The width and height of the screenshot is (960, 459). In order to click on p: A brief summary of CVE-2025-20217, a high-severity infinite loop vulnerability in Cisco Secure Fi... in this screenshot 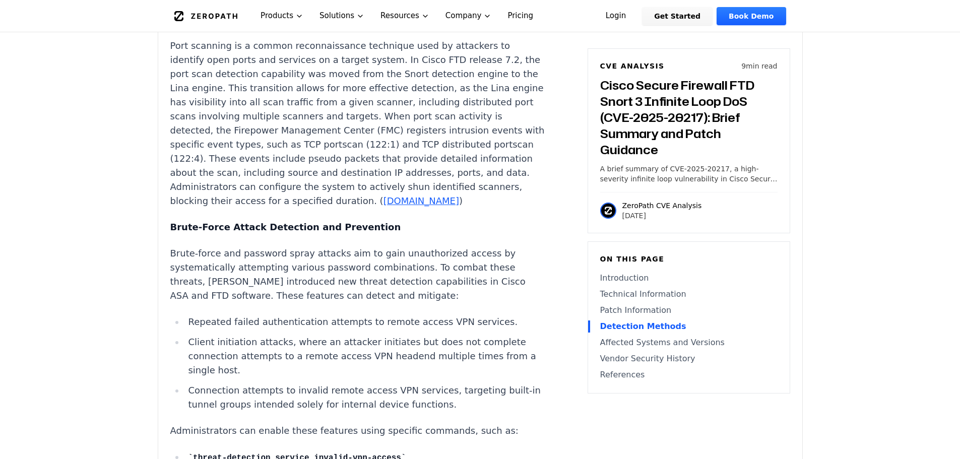, I will do `click(689, 174)`.